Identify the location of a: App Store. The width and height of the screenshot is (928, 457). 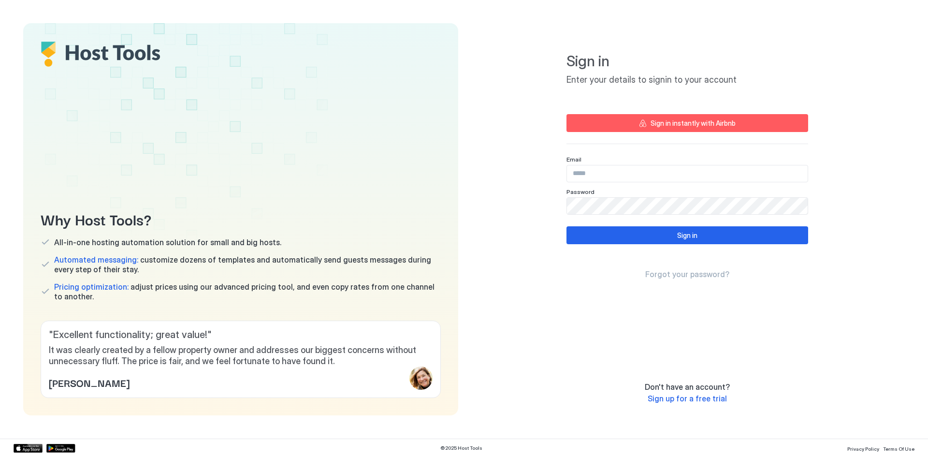
(28, 448).